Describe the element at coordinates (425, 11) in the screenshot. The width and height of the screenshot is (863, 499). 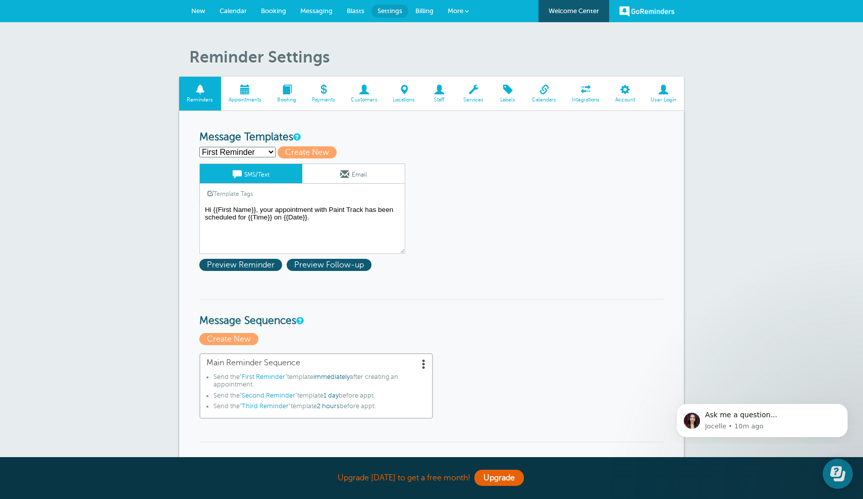
I see `span: Billing` at that location.